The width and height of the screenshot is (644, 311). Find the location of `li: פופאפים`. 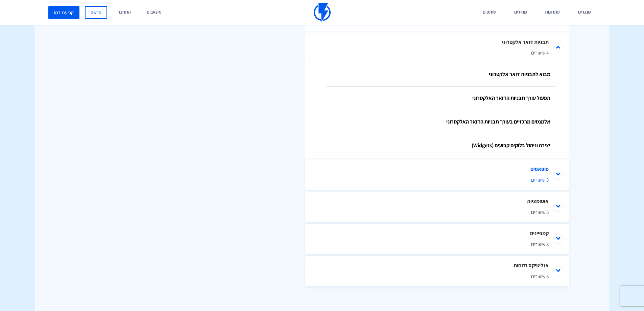

li: פופאפים is located at coordinates (437, 175).